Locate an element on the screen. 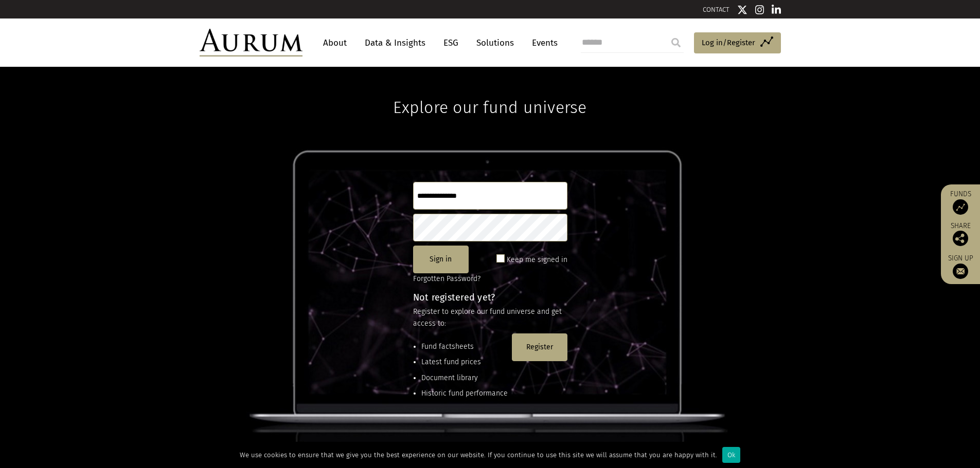 Image resolution: width=980 pixels, height=468 pixels. button: Register is located at coordinates (540, 348).